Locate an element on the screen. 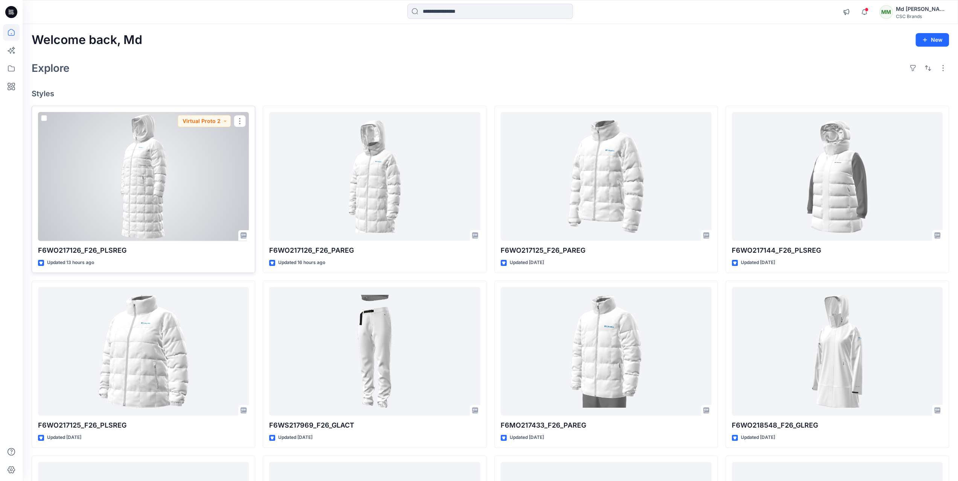 This screenshot has width=958, height=481. p: F6MO217433_F26_PAREG is located at coordinates (606, 426).